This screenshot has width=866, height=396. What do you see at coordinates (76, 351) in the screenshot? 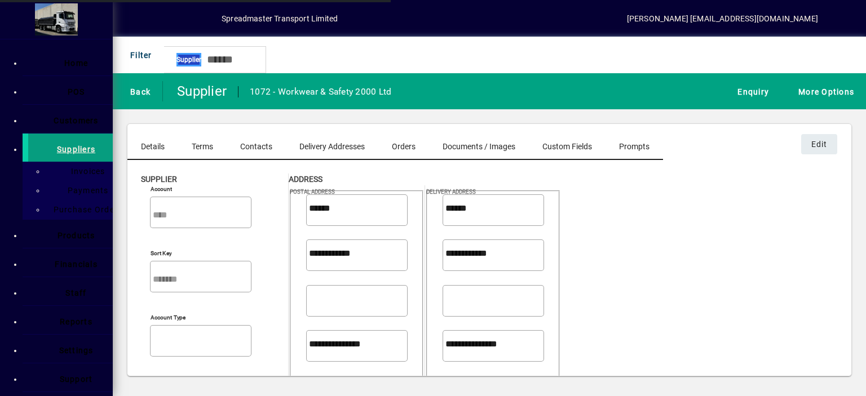
I see `span: Settings` at bounding box center [76, 351].